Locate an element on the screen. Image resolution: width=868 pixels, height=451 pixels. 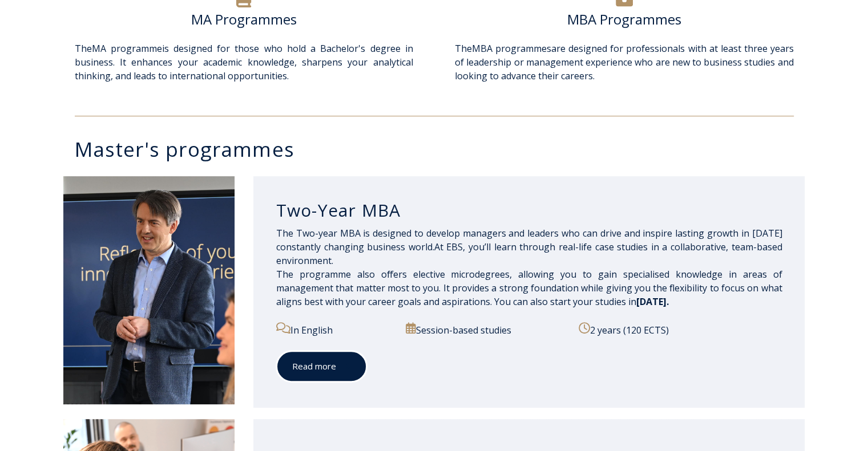
a: MA programme is located at coordinates (127, 49).